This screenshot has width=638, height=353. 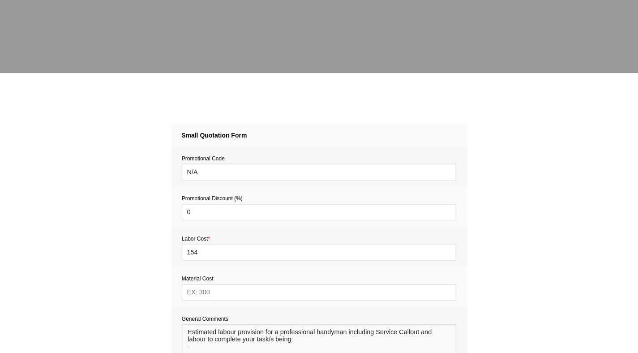 What do you see at coordinates (203, 159) in the screenshot?
I see `span: Promotional Code` at bounding box center [203, 159].